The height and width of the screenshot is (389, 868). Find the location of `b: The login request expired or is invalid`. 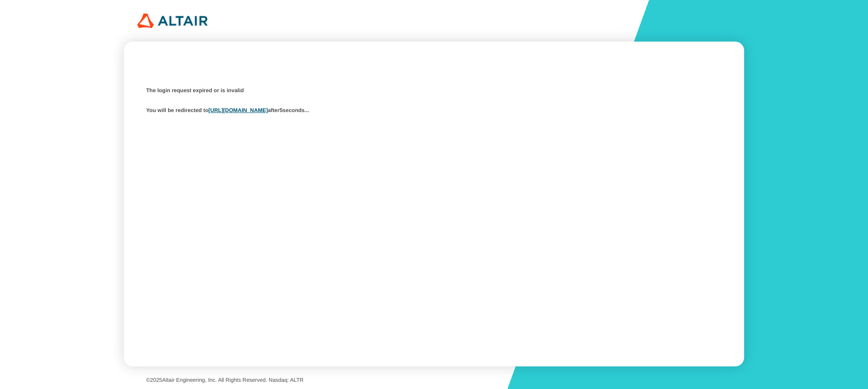

b: The login request expired or is invalid is located at coordinates (195, 91).